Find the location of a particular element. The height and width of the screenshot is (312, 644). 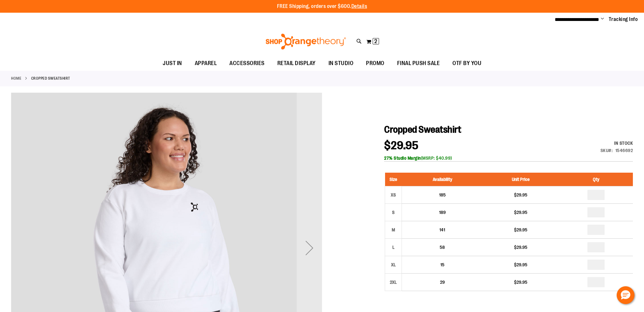

div: 1546692 is located at coordinates (624, 150).